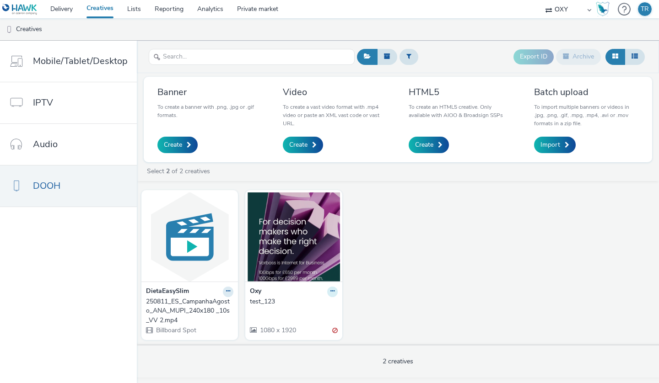 This screenshot has height=383, width=659. I want to click on p: To create an HTML5 creative. Only available with AIOO & Broadsign SSPs, so click(461, 111).